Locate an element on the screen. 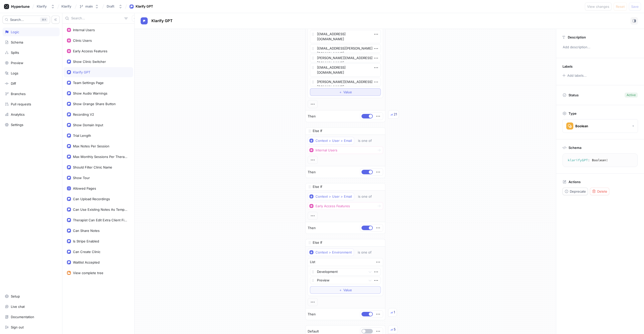 The image size is (644, 334). p: Default is located at coordinates (313, 332).